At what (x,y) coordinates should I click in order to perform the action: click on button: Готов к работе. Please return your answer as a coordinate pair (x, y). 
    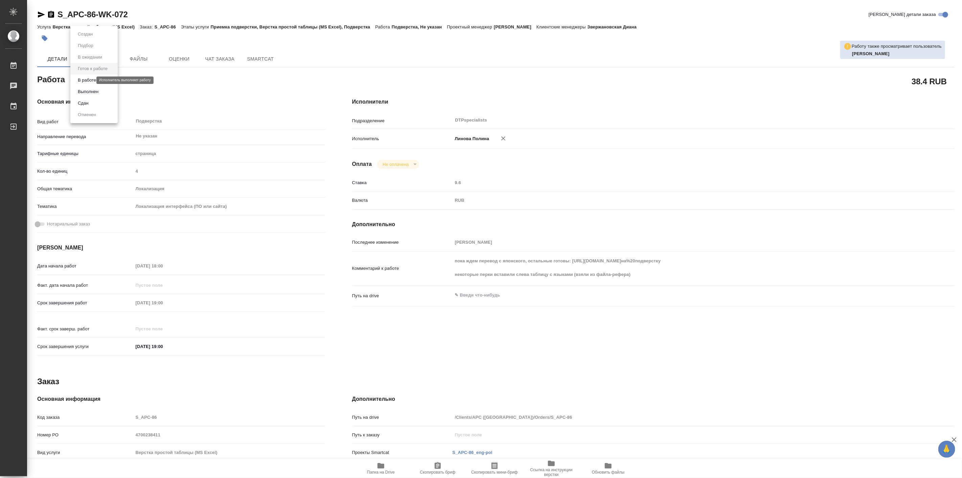
    Looking at the image, I should click on (93, 69).